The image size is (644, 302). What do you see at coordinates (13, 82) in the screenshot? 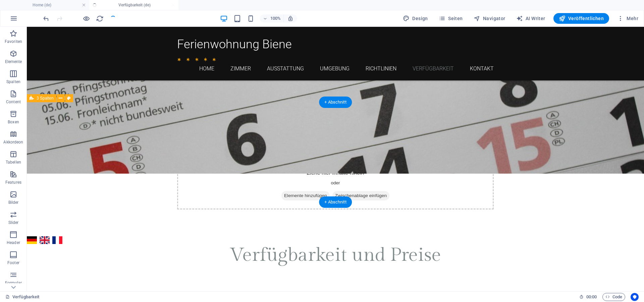
I see `p: Spalten` at bounding box center [13, 82].